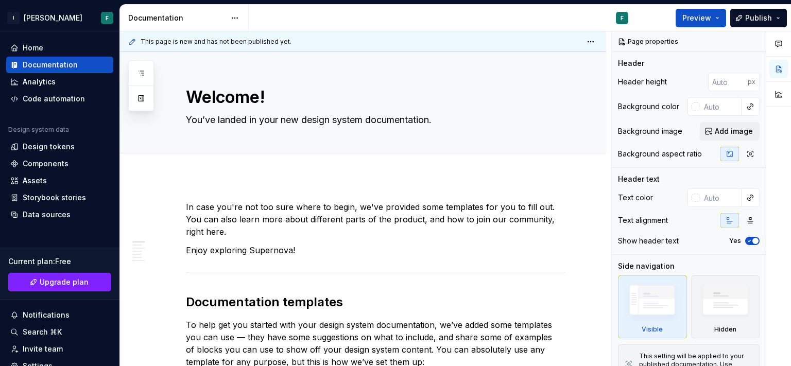 The height and width of the screenshot is (366, 791). I want to click on div: Header height, so click(642, 82).